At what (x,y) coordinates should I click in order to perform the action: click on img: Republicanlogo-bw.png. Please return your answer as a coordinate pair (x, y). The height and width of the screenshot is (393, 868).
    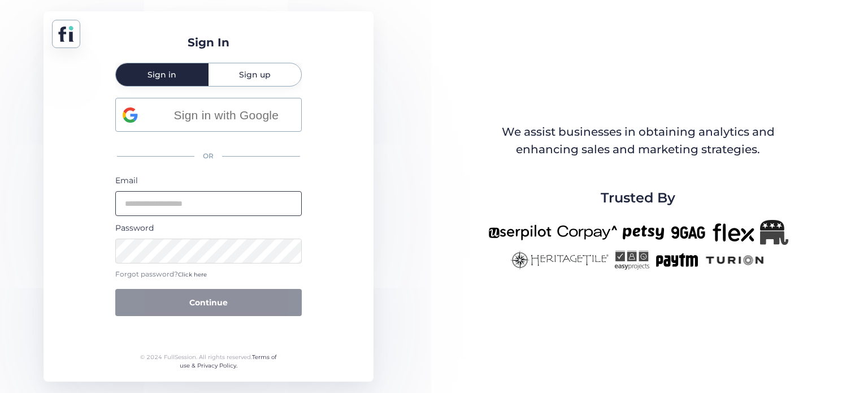
    Looking at the image, I should click on (774, 232).